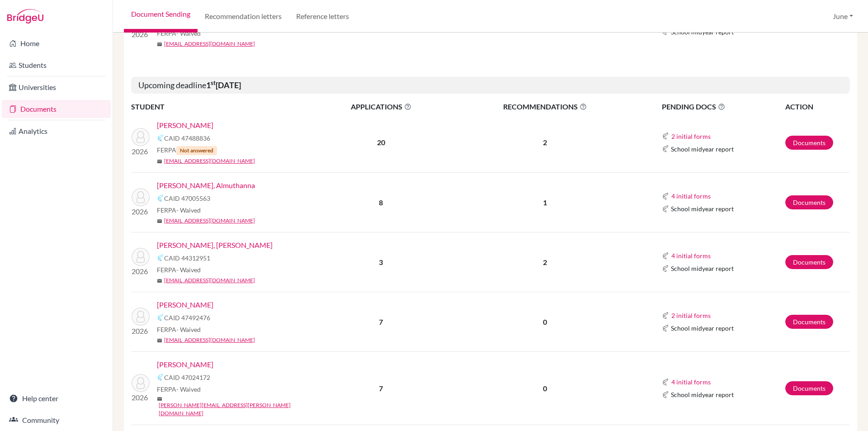 The height and width of the screenshot is (431, 868). What do you see at coordinates (817, 107) in the screenshot?
I see `th: ACTION` at bounding box center [817, 107].